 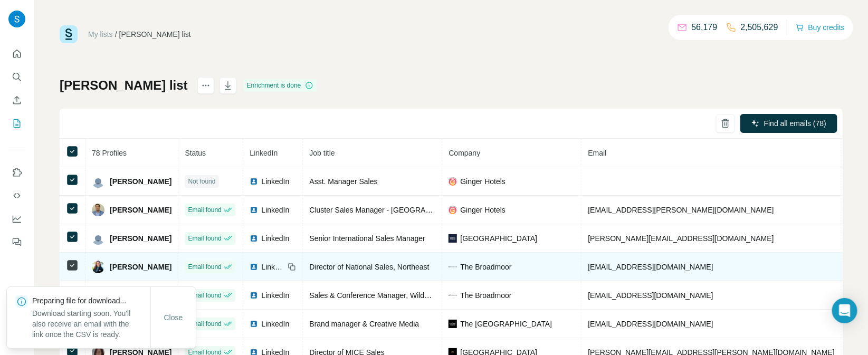 What do you see at coordinates (101, 34) in the screenshot?
I see `a: My lists` at bounding box center [101, 34].